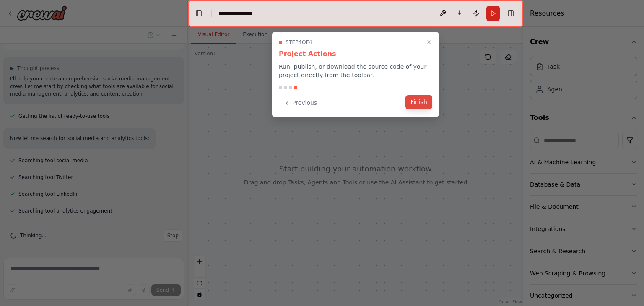  What do you see at coordinates (355, 71) in the screenshot?
I see `p: Run, publish, or download the source code of your project directly from the toolbar.` at bounding box center [355, 71].